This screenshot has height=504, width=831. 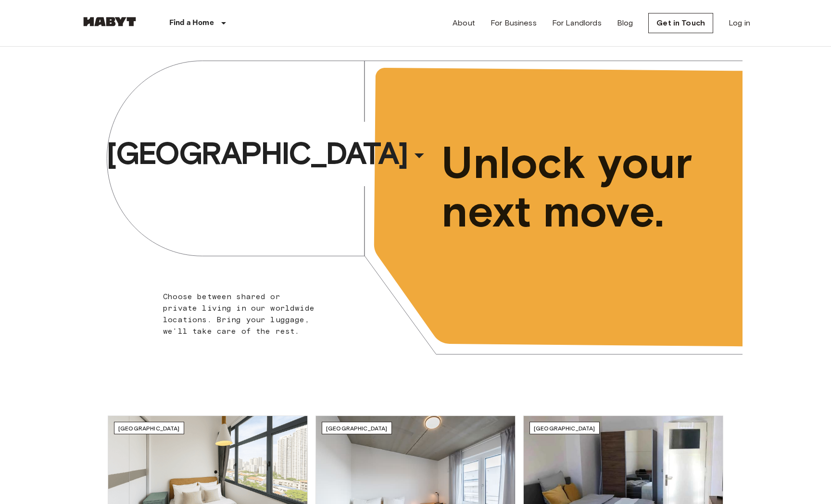 What do you see at coordinates (464, 23) in the screenshot?
I see `a: About` at bounding box center [464, 23].